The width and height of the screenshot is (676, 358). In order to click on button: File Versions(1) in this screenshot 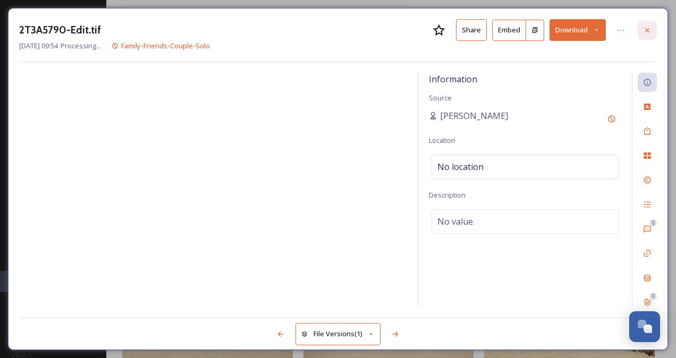, I will do `click(338, 334)`.